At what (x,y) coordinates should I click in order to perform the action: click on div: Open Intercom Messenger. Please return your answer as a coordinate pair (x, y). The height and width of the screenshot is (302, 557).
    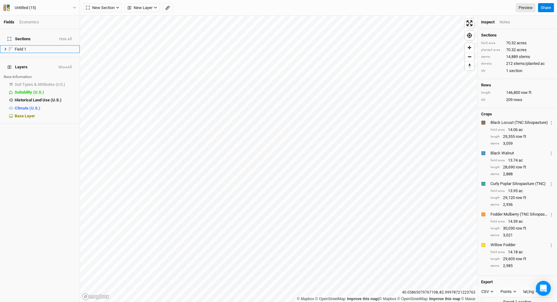
    Looking at the image, I should click on (543, 289).